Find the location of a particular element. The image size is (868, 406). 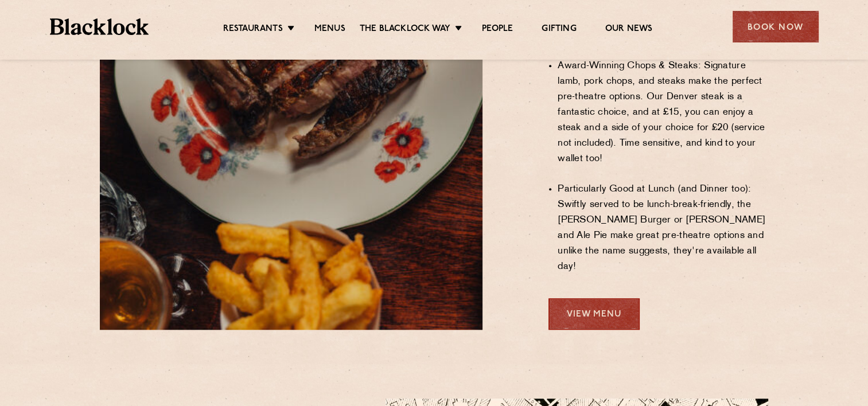

a: The Blacklock Way is located at coordinates (405, 30).